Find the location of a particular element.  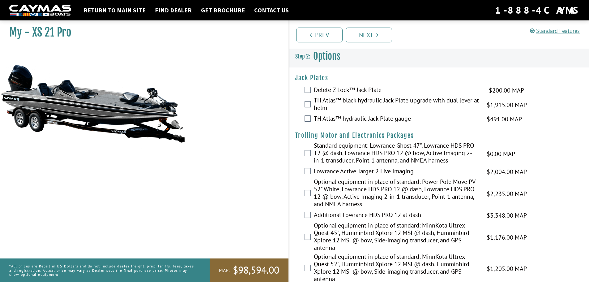

span: $98,594.00 is located at coordinates (256, 270).